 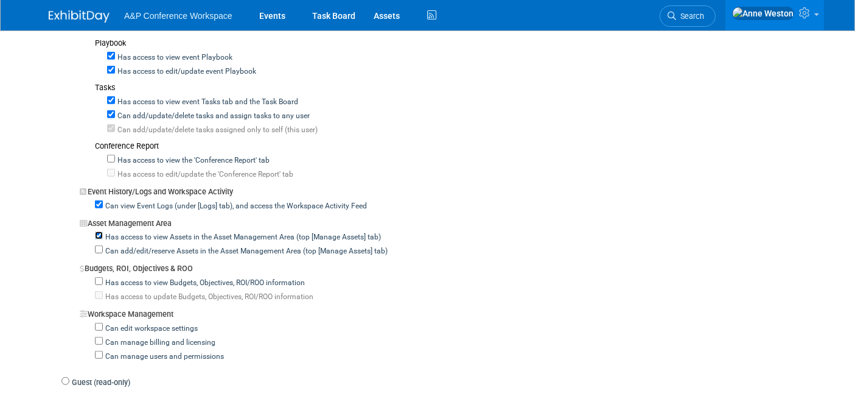 I want to click on label: Can add/update/delete tasks assigned only to self (this user), so click(x=216, y=130).